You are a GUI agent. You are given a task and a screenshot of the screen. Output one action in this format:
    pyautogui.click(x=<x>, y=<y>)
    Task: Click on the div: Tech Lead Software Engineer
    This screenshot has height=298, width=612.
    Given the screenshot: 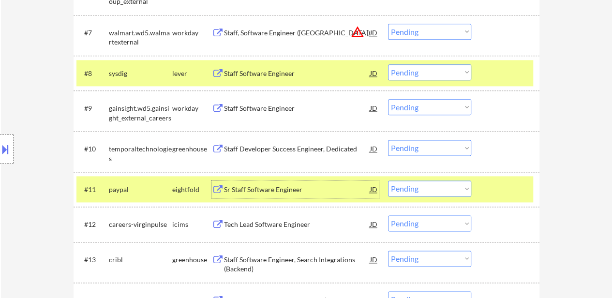 What is the action you would take?
    pyautogui.click(x=297, y=225)
    